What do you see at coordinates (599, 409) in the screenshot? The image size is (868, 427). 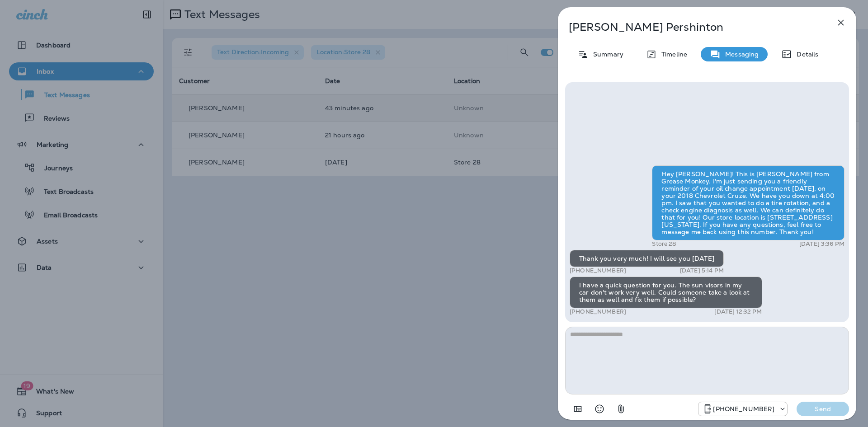 I see `button: Select an emoji` at bounding box center [599, 409].